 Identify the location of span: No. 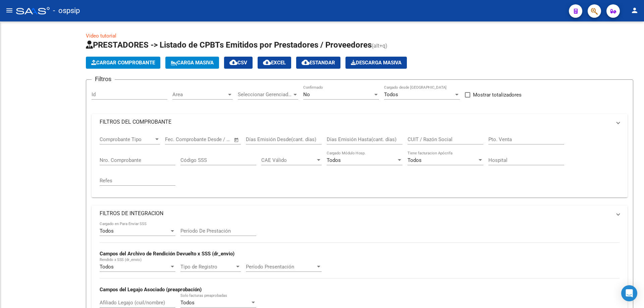
(307, 95).